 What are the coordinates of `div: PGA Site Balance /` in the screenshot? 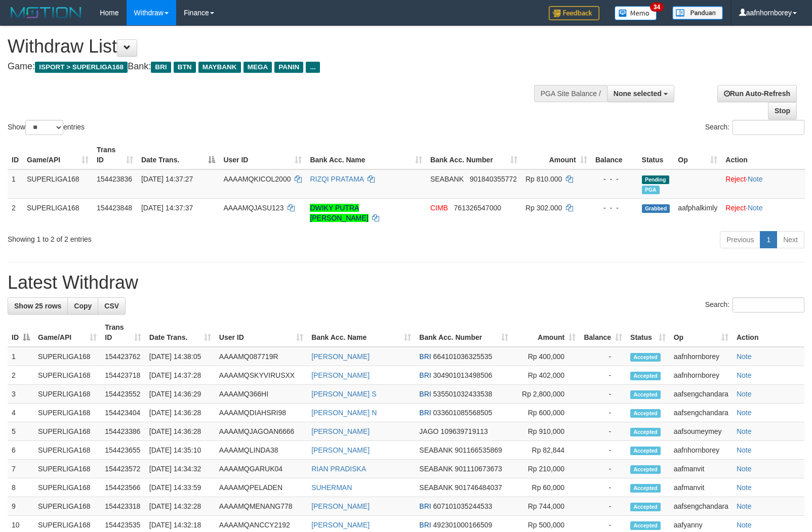 It's located at (571, 94).